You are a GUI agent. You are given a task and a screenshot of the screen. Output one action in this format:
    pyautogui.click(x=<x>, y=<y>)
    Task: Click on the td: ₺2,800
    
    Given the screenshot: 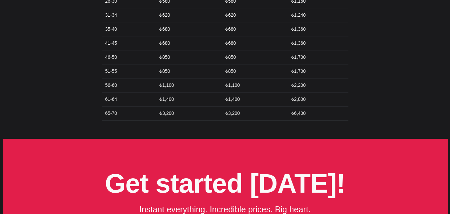 What is the action you would take?
    pyautogui.click(x=318, y=99)
    